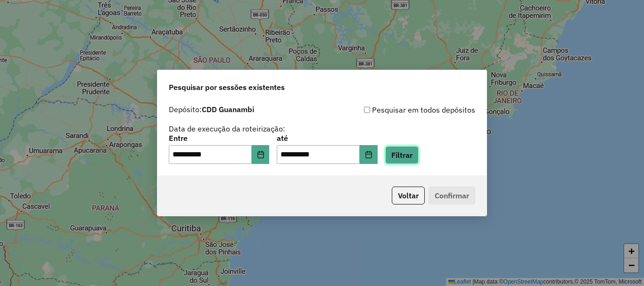  Describe the element at coordinates (211, 109) in the screenshot. I see `label: Depósito:` at that location.